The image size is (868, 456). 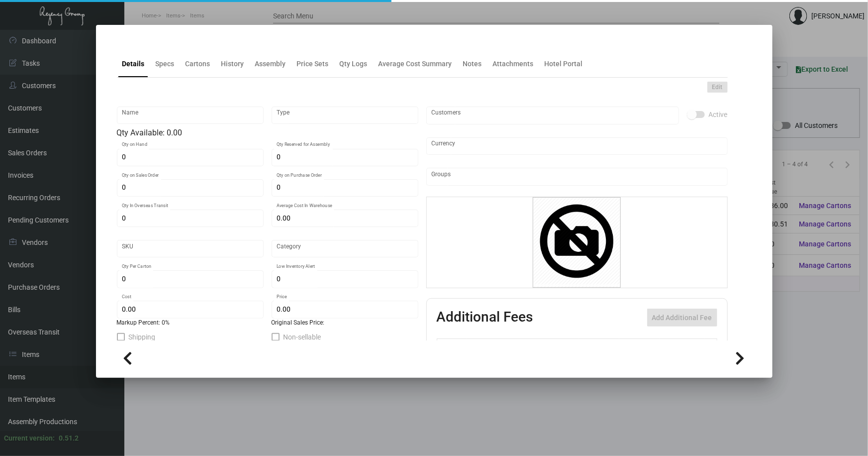 I want to click on th: Price type, so click(x=683, y=347).